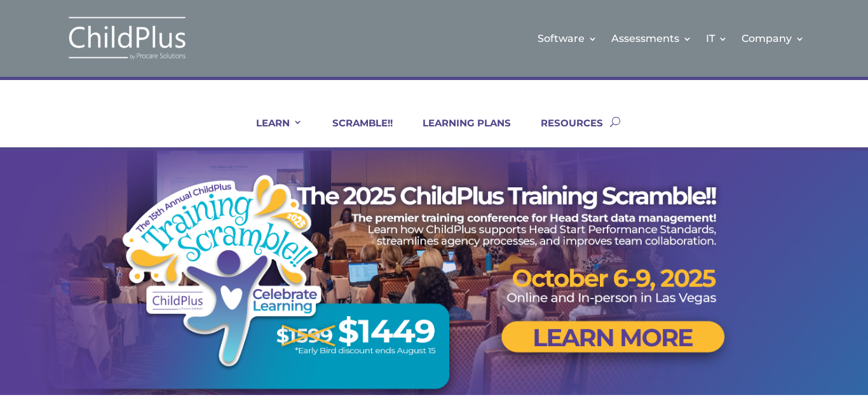 Image resolution: width=868 pixels, height=402 pixels. Describe the element at coordinates (717, 38) in the screenshot. I see `a: IT` at that location.